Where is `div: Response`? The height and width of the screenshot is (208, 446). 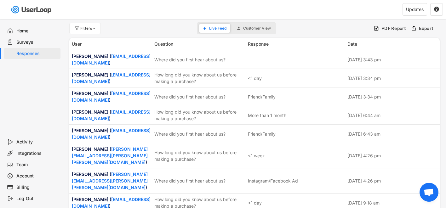 div: Response is located at coordinates (296, 44).